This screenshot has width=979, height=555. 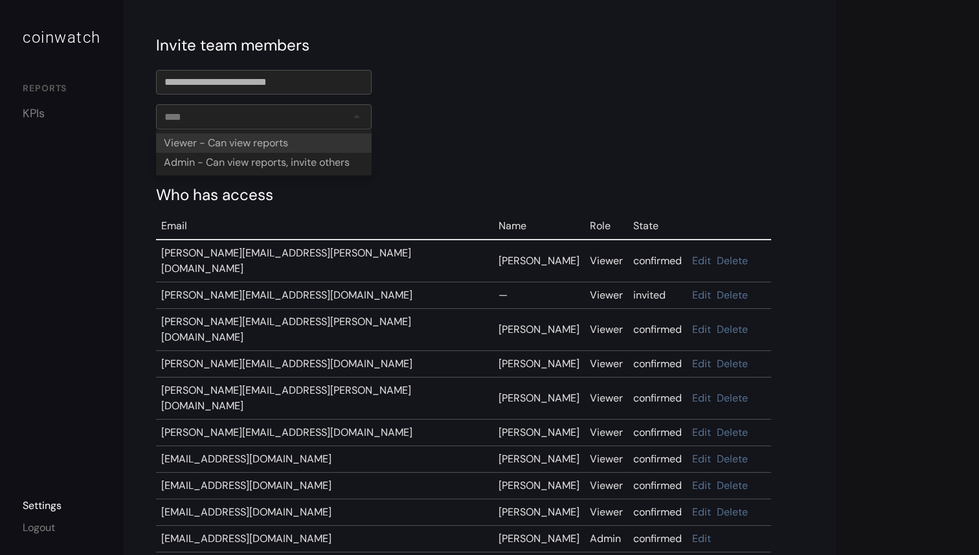 I want to click on div: Who has access, so click(x=480, y=195).